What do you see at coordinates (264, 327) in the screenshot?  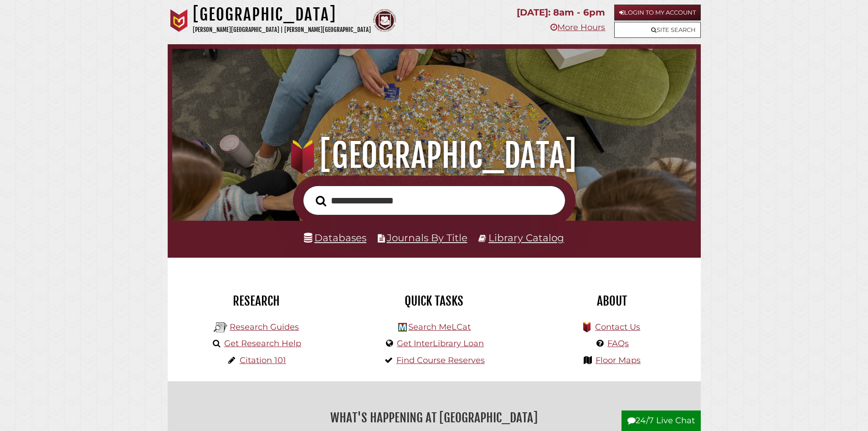 I see `a: Research Guides` at bounding box center [264, 327].